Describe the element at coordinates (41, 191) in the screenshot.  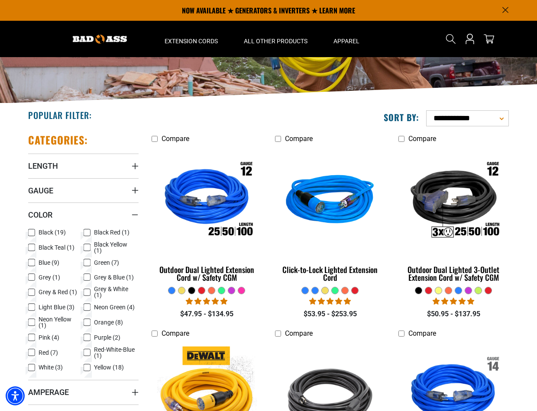
I see `span: Gauge` at that location.